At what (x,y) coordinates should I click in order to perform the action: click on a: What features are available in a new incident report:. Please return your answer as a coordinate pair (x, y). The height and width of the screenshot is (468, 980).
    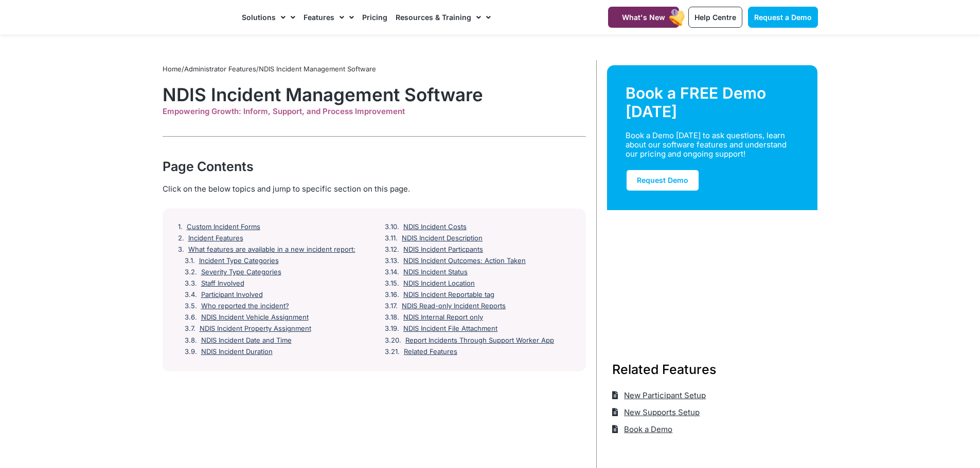
    Looking at the image, I should click on (272, 249).